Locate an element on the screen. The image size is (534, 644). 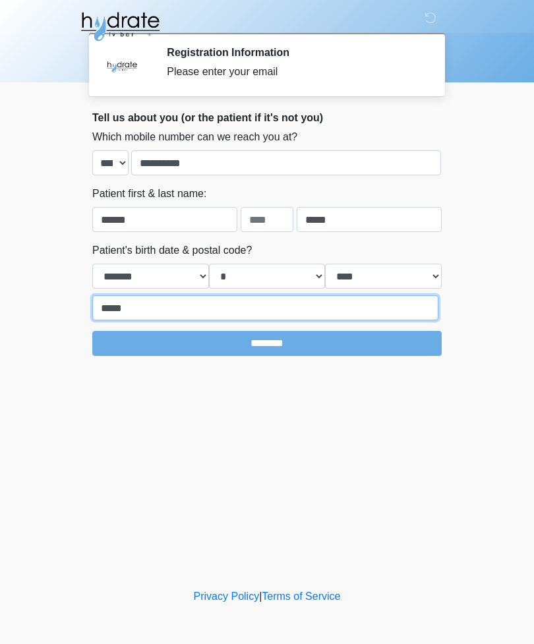
a: Privacy Policy is located at coordinates (227, 596).